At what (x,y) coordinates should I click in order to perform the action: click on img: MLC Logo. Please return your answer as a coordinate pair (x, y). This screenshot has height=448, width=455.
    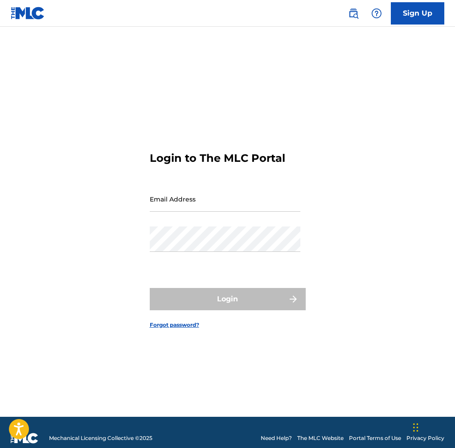
    Looking at the image, I should click on (28, 13).